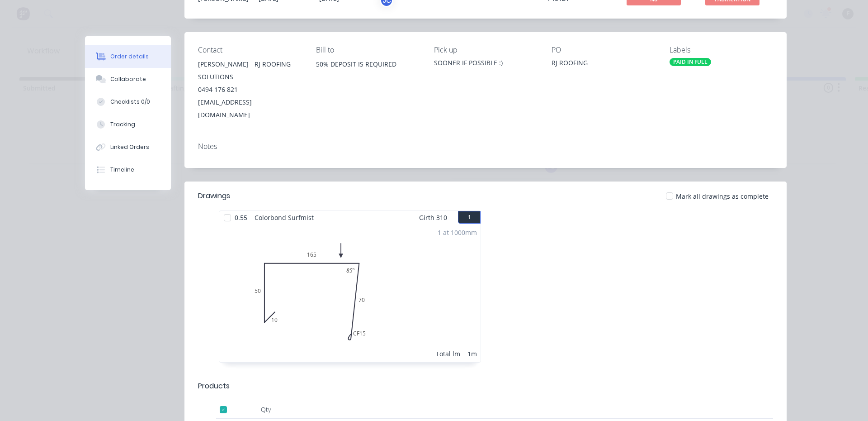 This screenshot has width=868, height=421. What do you see at coordinates (722, 196) in the screenshot?
I see `span: Mark all drawings as complete` at bounding box center [722, 196].